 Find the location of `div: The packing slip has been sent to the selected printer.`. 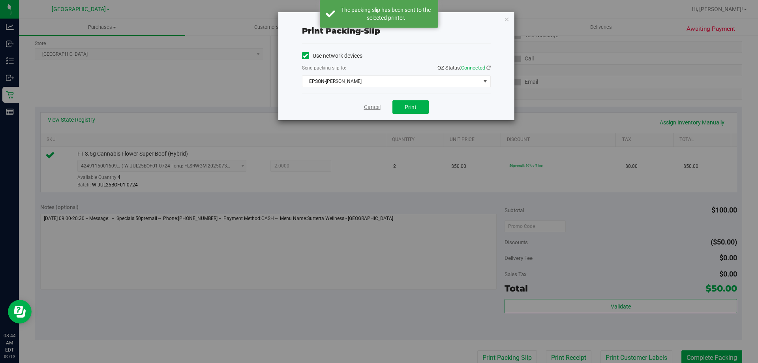

div: The packing slip has been sent to the selected printer. is located at coordinates (386, 14).